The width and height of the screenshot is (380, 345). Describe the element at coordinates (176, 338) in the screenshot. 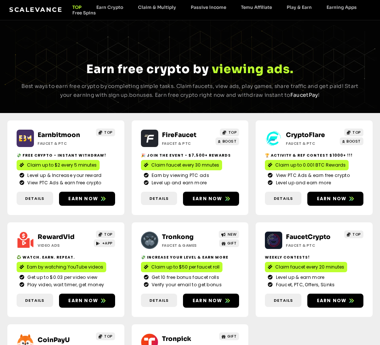

I see `a: Tronpick` at that location.